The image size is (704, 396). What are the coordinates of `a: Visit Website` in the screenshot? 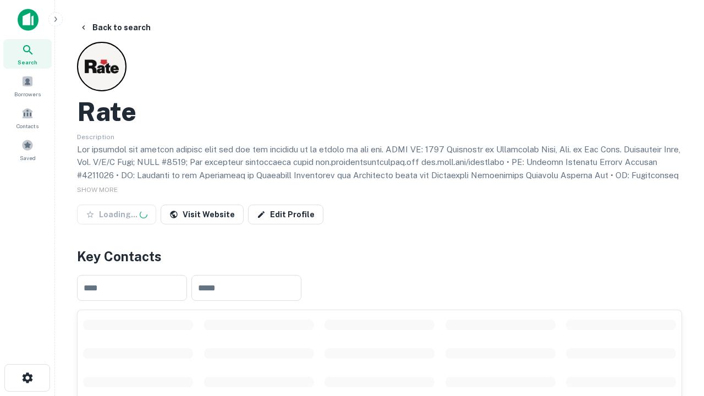 It's located at (202, 214).